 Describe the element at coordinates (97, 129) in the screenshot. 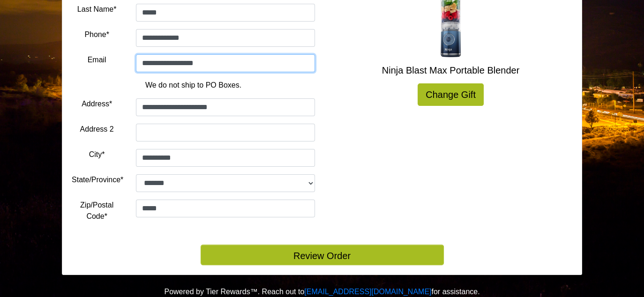

I see `label: Address 2` at that location.